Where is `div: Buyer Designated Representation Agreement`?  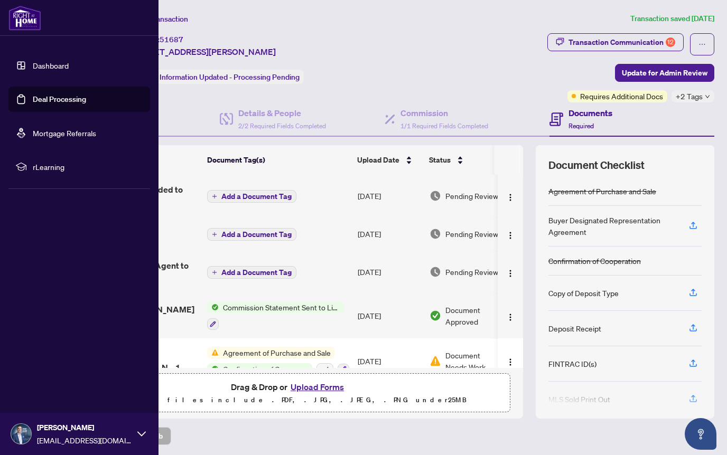
div: Buyer Designated Representation Agreement is located at coordinates (612, 226).